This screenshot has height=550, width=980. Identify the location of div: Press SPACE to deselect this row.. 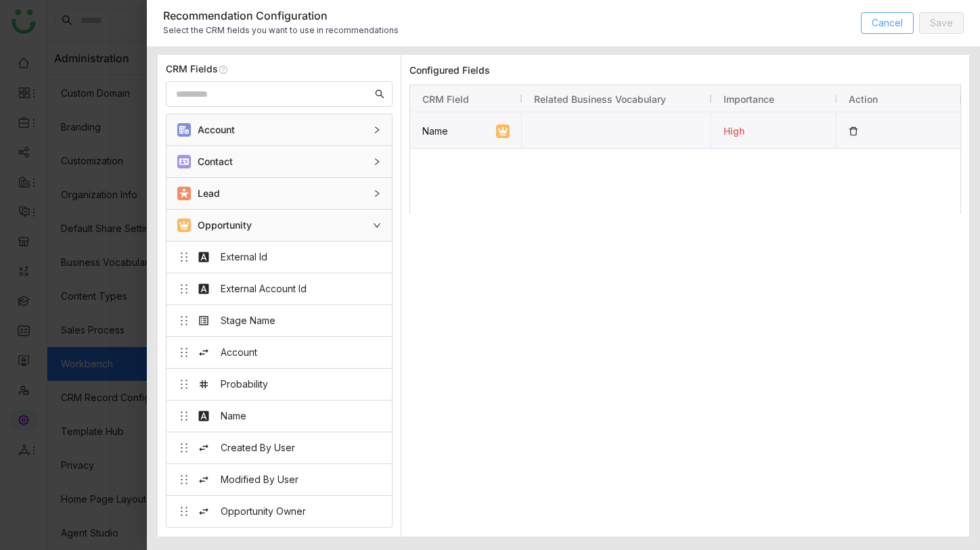
(685, 130).